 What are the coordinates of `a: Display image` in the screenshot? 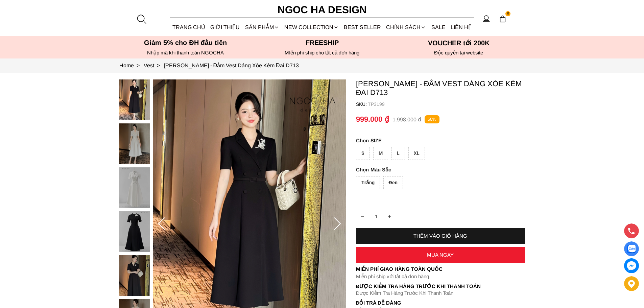 It's located at (632, 249).